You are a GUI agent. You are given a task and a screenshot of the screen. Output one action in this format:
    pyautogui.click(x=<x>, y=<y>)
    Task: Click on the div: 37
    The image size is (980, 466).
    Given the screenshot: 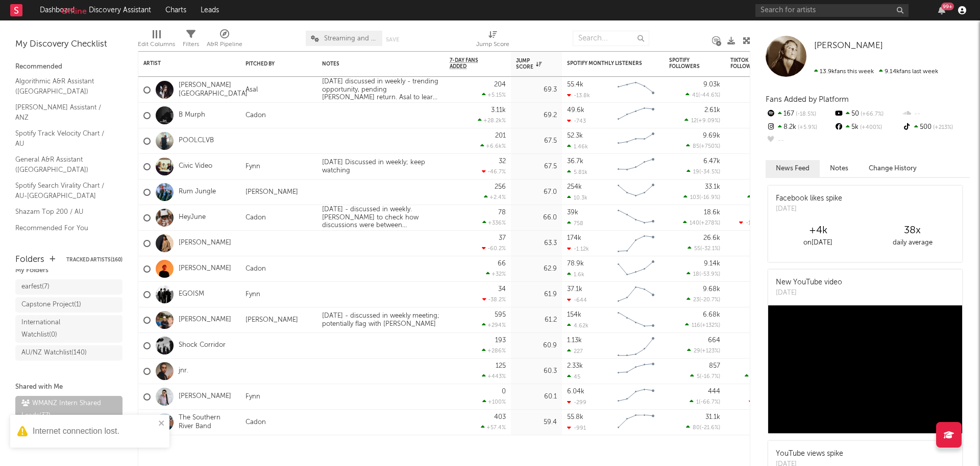 What is the action you would take?
    pyautogui.click(x=502, y=237)
    